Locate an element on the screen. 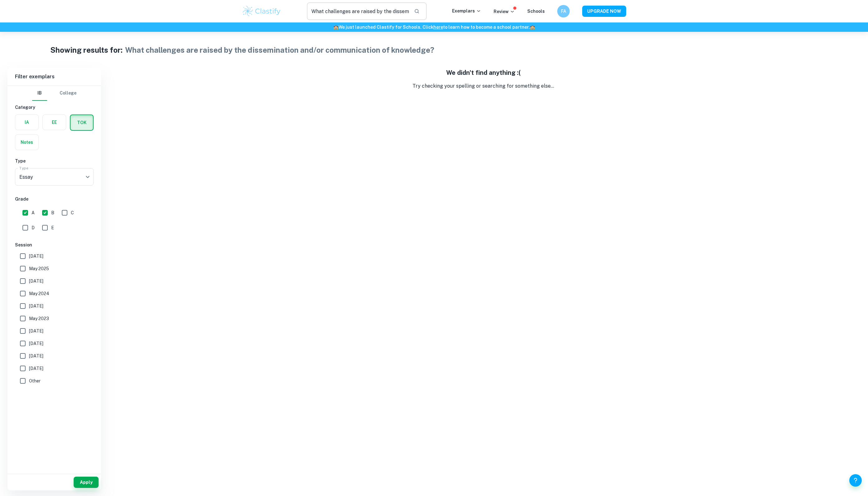  img: Clastify logo is located at coordinates (261, 11).